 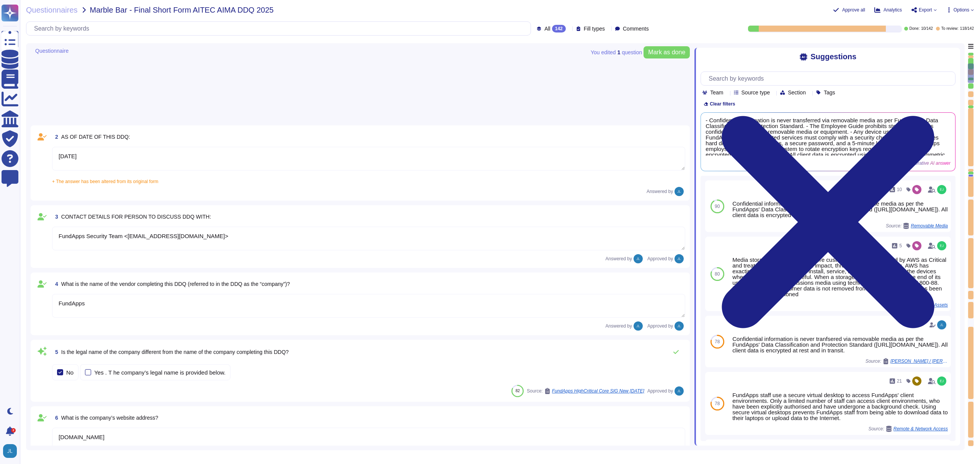 I want to click on span: 2, so click(x=55, y=137).